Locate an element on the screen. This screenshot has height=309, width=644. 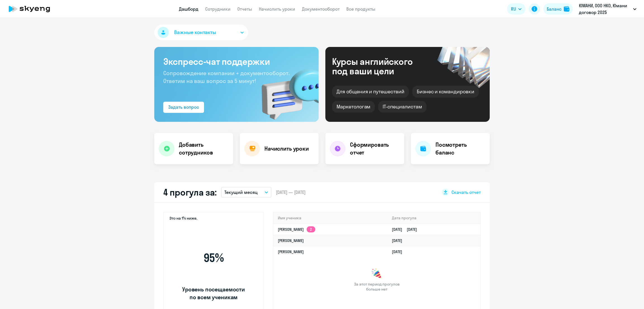
h2: 4 прогула за: is located at coordinates (190, 192).